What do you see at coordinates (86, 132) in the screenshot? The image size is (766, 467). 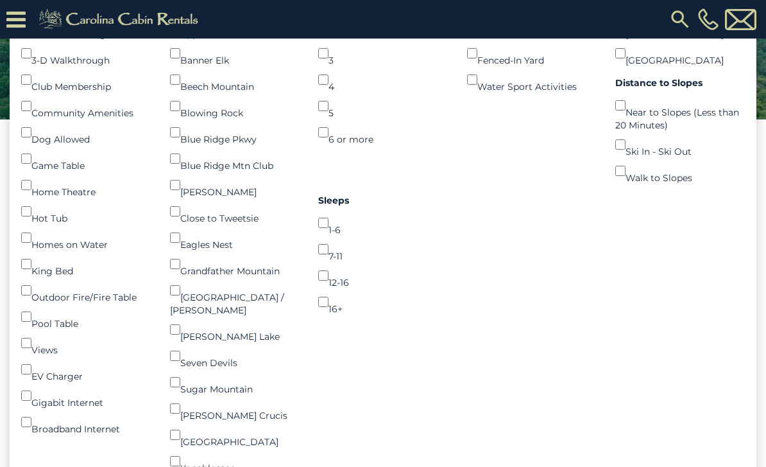 I see `div: Dog Allowed` at bounding box center [86, 132].